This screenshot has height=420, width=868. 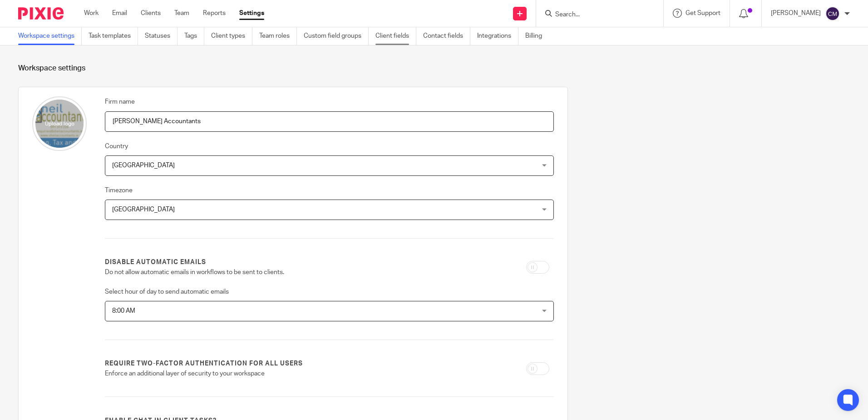 What do you see at coordinates (91, 13) in the screenshot?
I see `a: Work` at bounding box center [91, 13].